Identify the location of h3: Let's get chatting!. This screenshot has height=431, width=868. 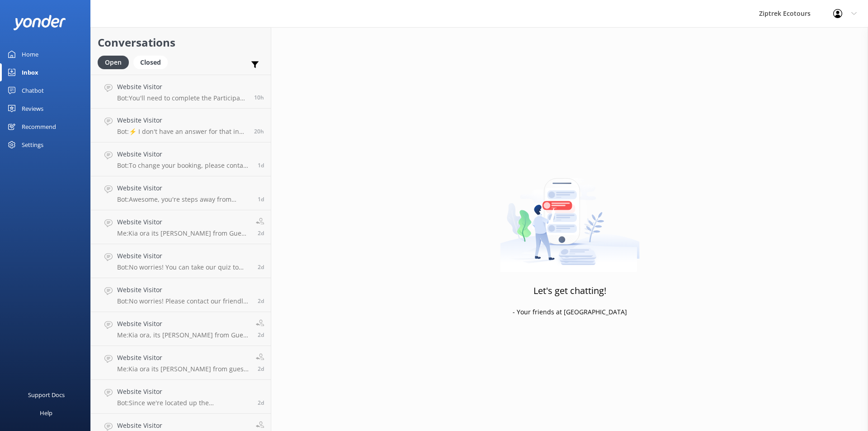
(569, 291).